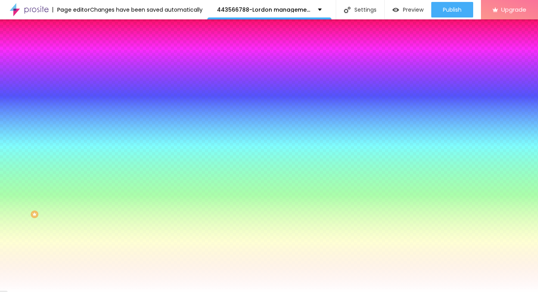 Image resolution: width=538 pixels, height=292 pixels. What do you see at coordinates (452, 10) in the screenshot?
I see `button: Publish` at bounding box center [452, 10].